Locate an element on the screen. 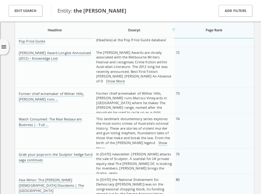  span: 72 is located at coordinates (178, 52).